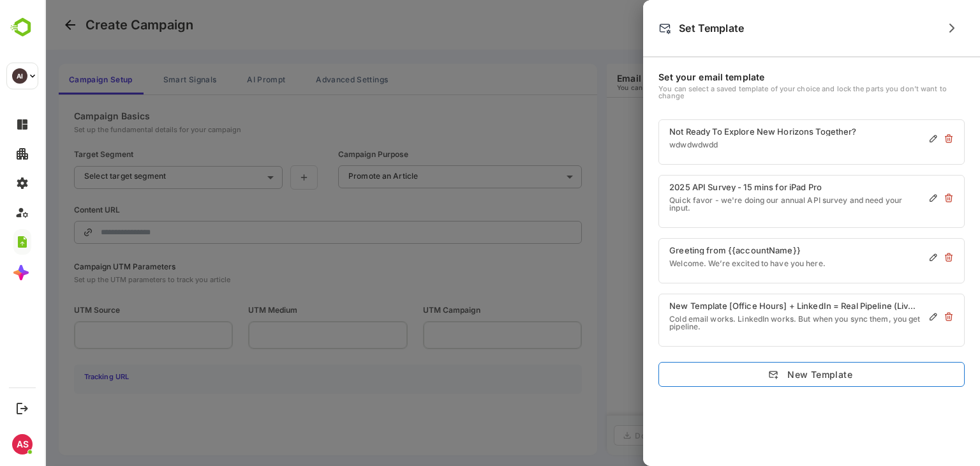 This screenshot has width=980, height=466. Describe the element at coordinates (703, 250) in the screenshot. I see `p: Greeting from {{accountName}}` at that location.